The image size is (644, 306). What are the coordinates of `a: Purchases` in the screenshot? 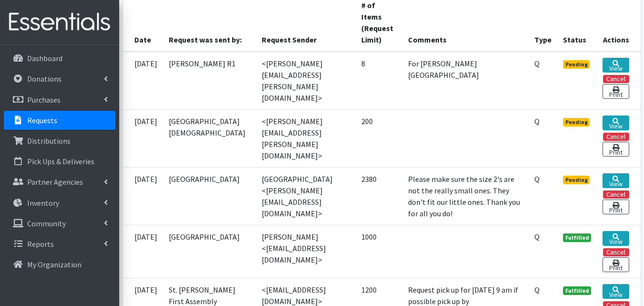 It's located at (60, 100).